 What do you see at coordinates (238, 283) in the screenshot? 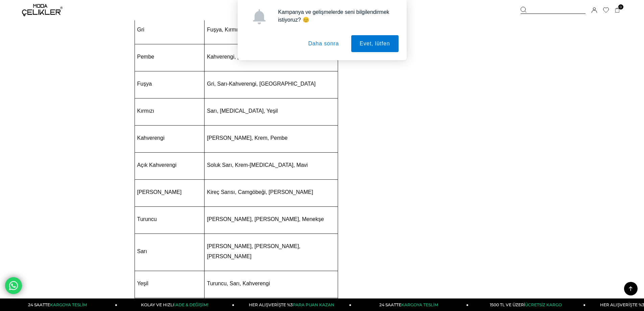
I see `span: Turuncu, Sarı, Kahverengi` at bounding box center [238, 283].